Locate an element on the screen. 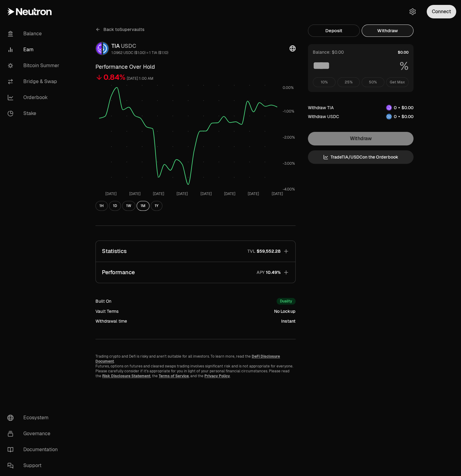  div: Duality is located at coordinates (286, 301).